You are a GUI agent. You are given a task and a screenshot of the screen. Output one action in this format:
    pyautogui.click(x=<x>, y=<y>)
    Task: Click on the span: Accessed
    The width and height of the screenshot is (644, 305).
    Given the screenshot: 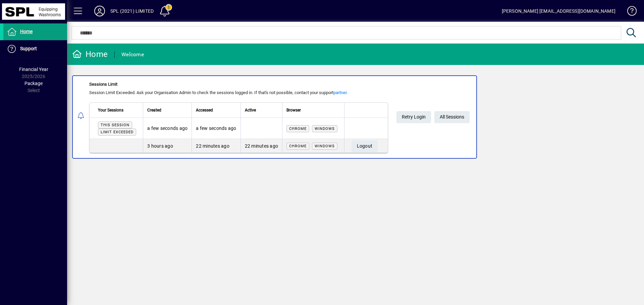 What is the action you would take?
    pyautogui.click(x=204, y=110)
    